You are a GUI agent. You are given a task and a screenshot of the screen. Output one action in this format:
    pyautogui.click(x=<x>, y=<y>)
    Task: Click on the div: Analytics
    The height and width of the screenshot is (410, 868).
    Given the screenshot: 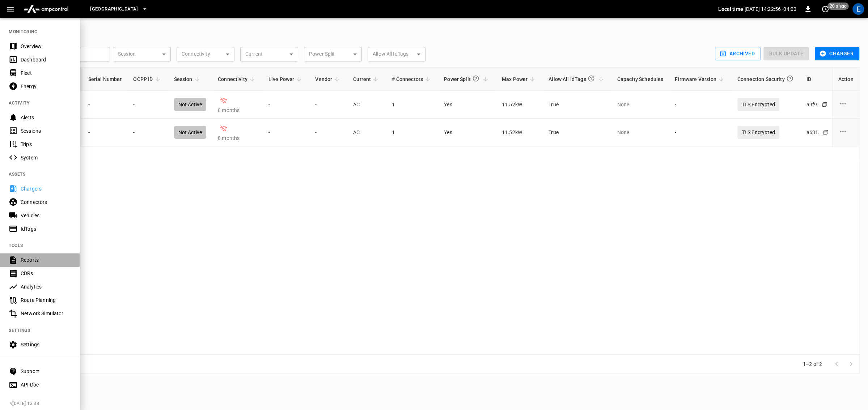 What is the action you would take?
    pyautogui.click(x=45, y=287)
    